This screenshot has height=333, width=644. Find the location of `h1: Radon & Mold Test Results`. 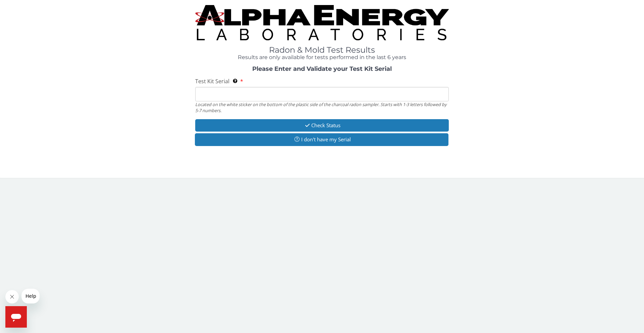

h1: Radon & Mold Test Results is located at coordinates (322, 50).